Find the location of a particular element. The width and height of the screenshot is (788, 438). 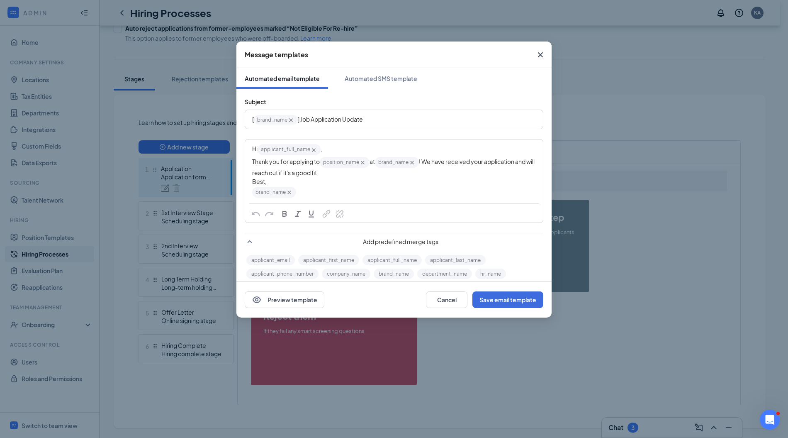

button: Link is located at coordinates (326, 214).